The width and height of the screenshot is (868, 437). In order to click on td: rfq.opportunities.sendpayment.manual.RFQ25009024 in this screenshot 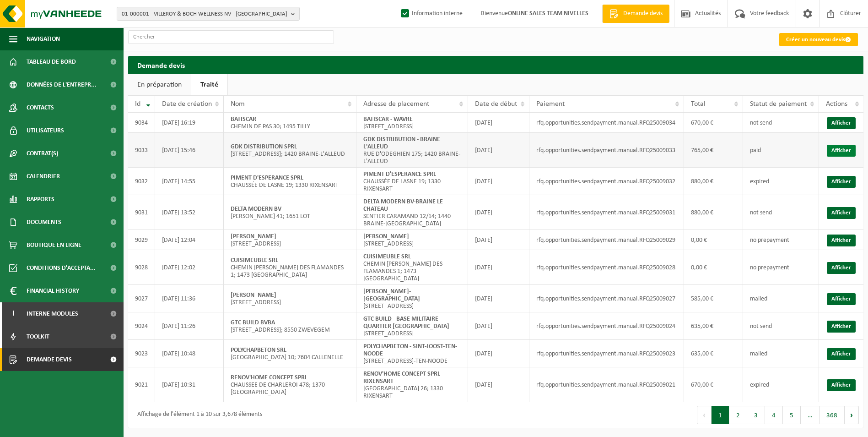, I will do `click(607, 326)`.